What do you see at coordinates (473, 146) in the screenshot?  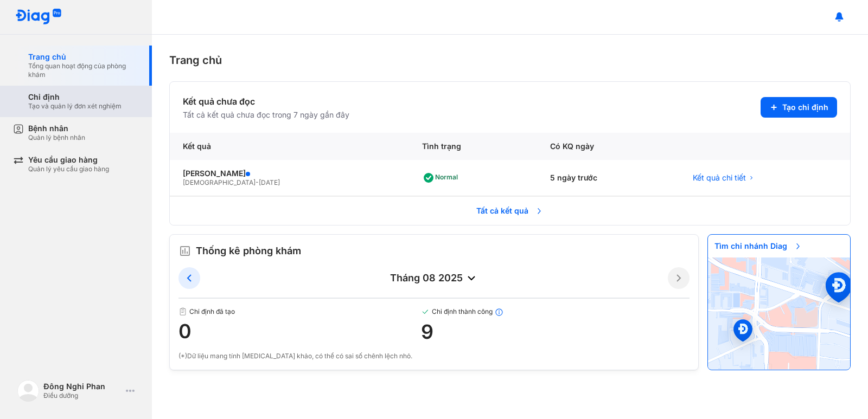 I see `div: Tình trạng` at bounding box center [473, 146].